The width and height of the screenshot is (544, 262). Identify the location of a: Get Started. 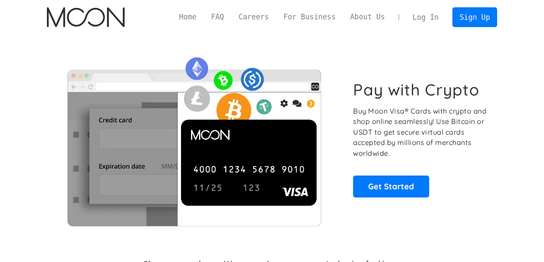
(391, 186).